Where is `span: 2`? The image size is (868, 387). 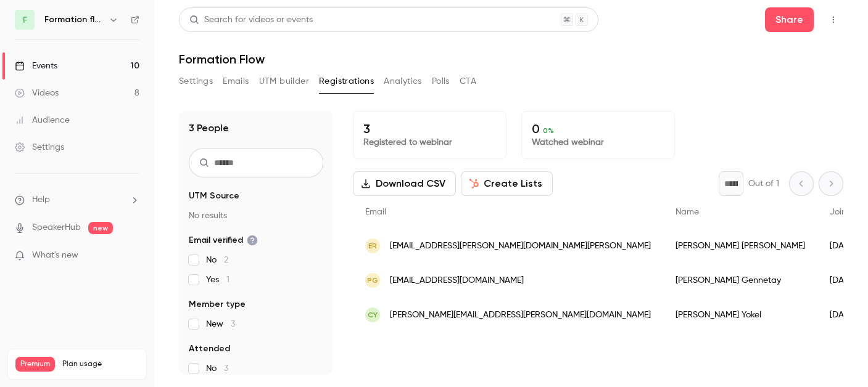
span: 2 is located at coordinates (226, 260).